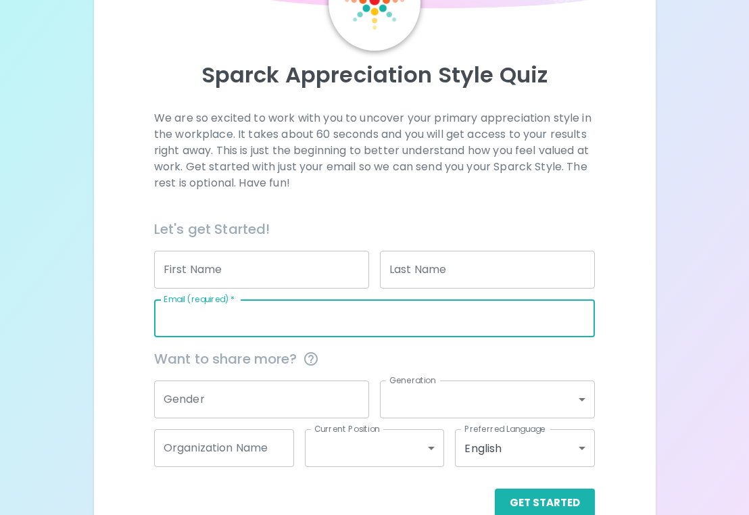 The width and height of the screenshot is (749, 515). Describe the element at coordinates (412, 380) in the screenshot. I see `label: Generation` at that location.